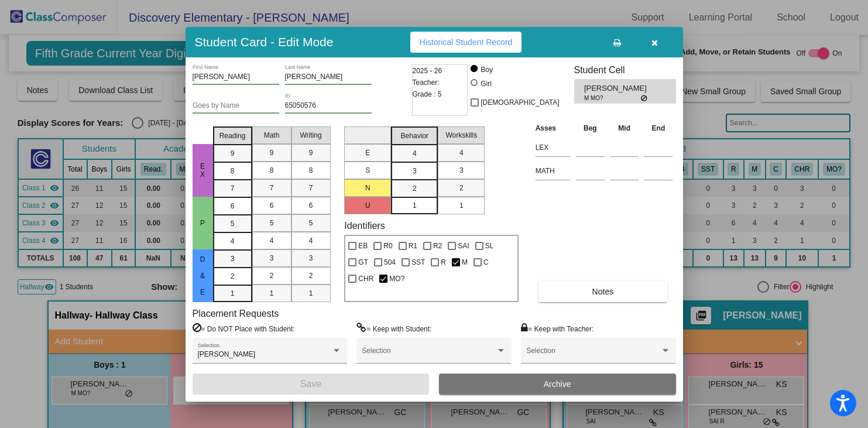 This screenshot has width=868, height=428. Describe the element at coordinates (244, 329) in the screenshot. I see `label: = Do NOT Place with Student:` at that location.